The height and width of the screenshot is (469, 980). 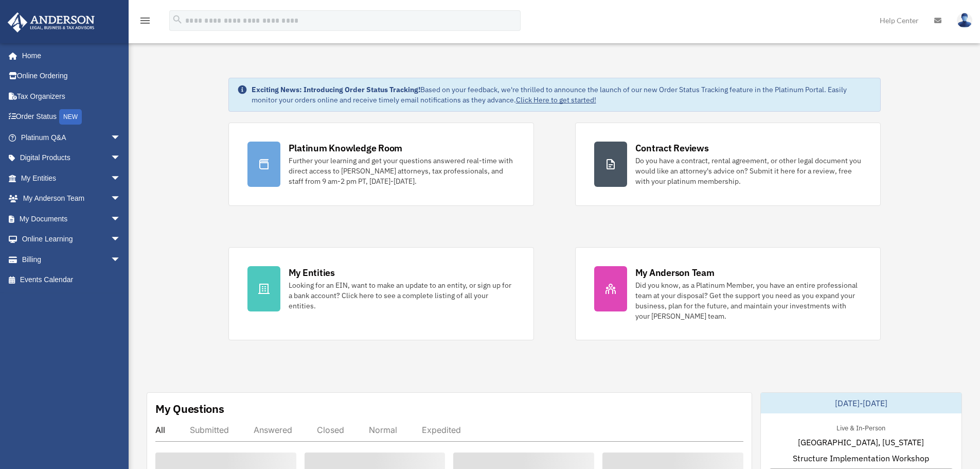 I want to click on a: Platinum Knowledge Room Further your learning and get your questions answered real-time with dire..., so click(x=381, y=165).